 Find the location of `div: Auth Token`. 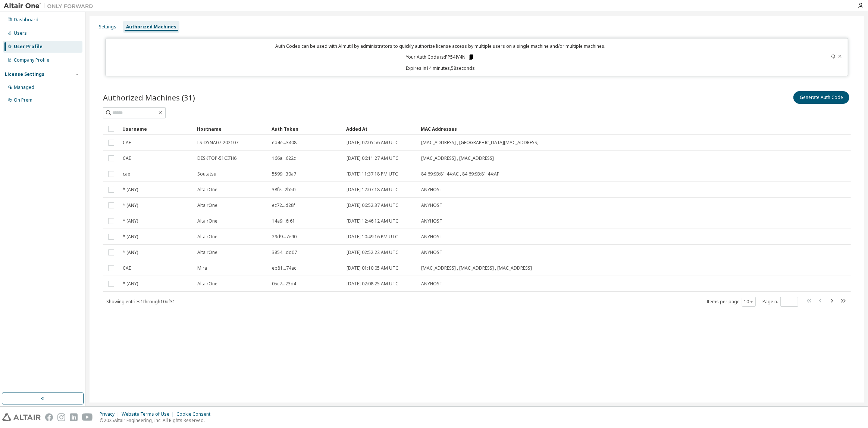

div: Auth Token is located at coordinates (306, 129).